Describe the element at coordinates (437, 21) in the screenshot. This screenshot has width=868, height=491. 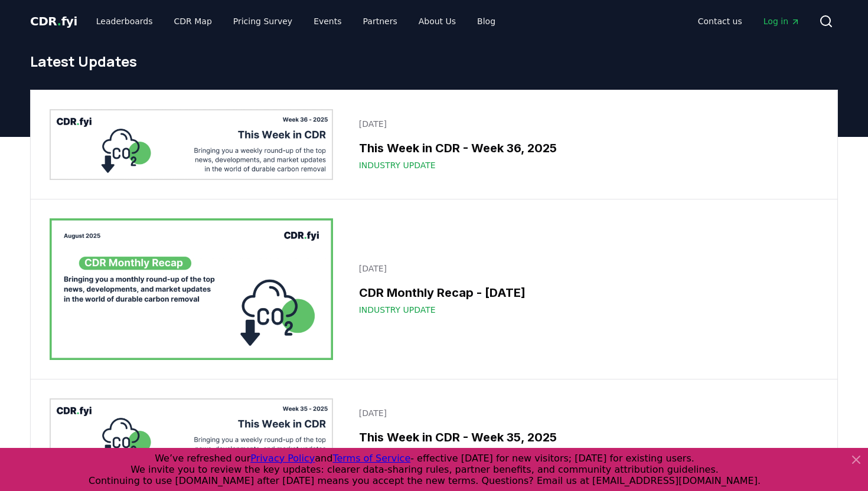
I see `a: About Us` at that location.